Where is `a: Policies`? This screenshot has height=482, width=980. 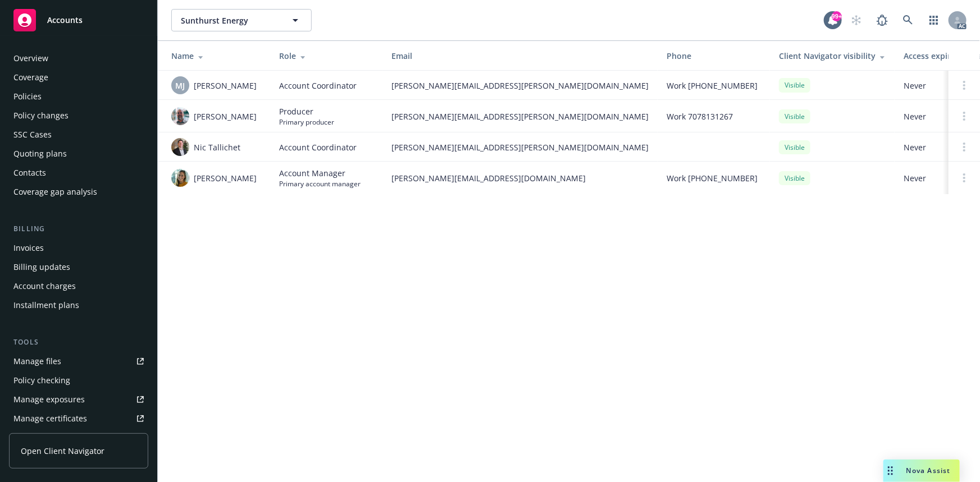
a: Policies is located at coordinates (79, 97).